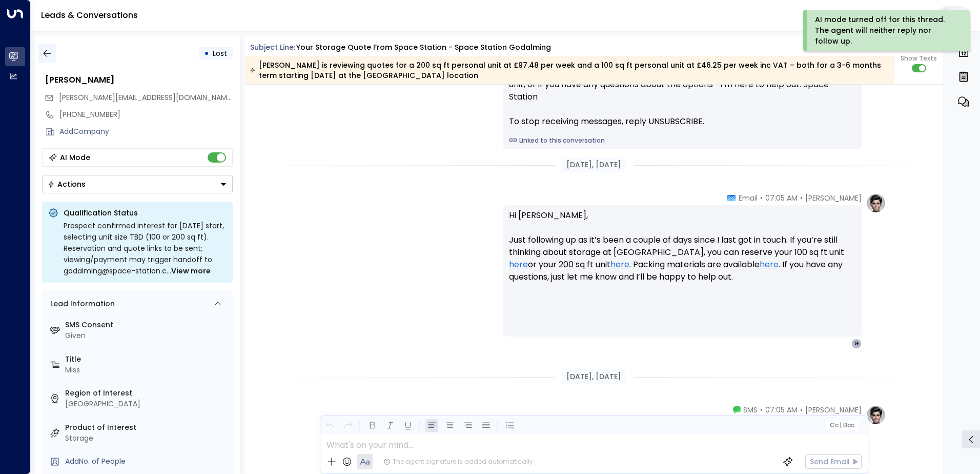 This screenshot has height=474, width=980. What do you see at coordinates (748, 198) in the screenshot?
I see `span: Email` at bounding box center [748, 198].